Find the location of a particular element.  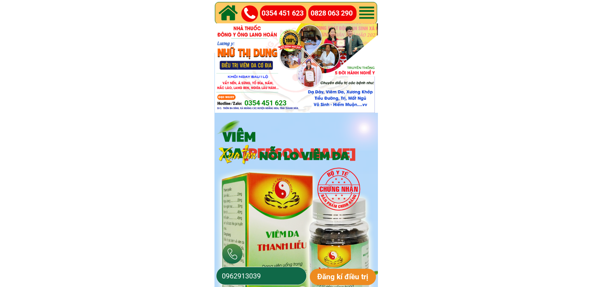

h3: NỖI LO VIÊM DA is located at coordinates (326, 155).